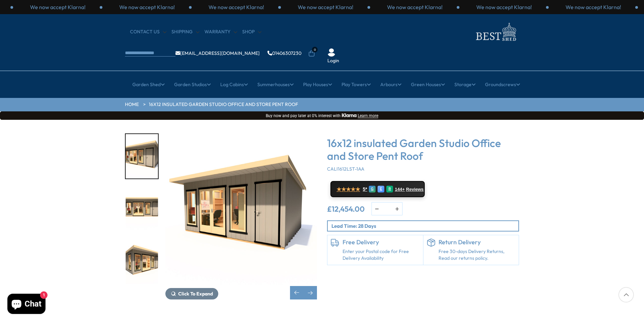  What do you see at coordinates (400, 189) in the screenshot?
I see `span: 144+` at bounding box center [400, 189].